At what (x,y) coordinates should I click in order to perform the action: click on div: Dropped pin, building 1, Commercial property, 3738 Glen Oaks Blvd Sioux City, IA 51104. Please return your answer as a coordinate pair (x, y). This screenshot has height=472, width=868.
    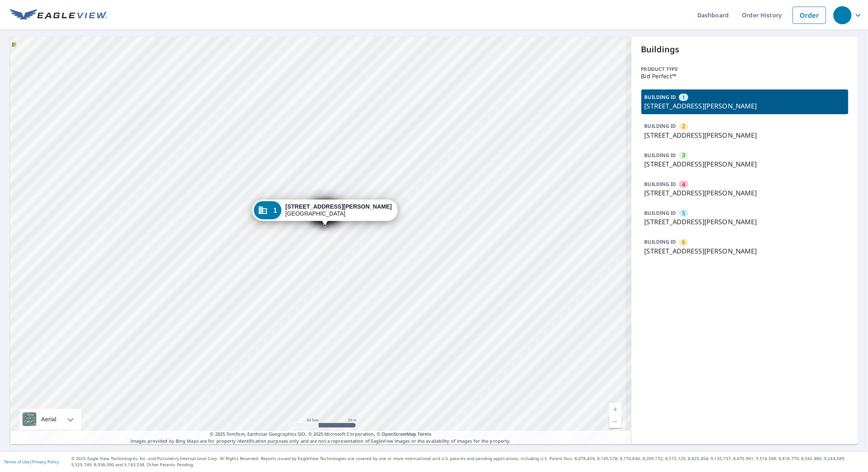
    Looking at the image, I should click on (325, 212).